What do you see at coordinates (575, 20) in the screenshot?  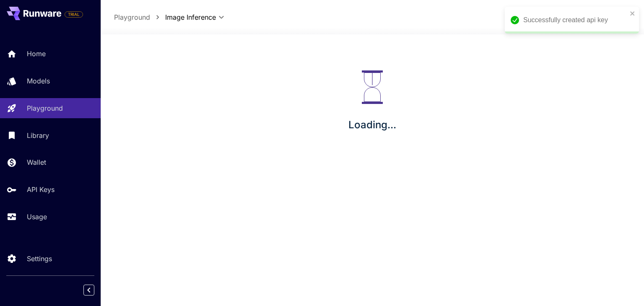 I see `div: Successfully created api key` at bounding box center [575, 20].